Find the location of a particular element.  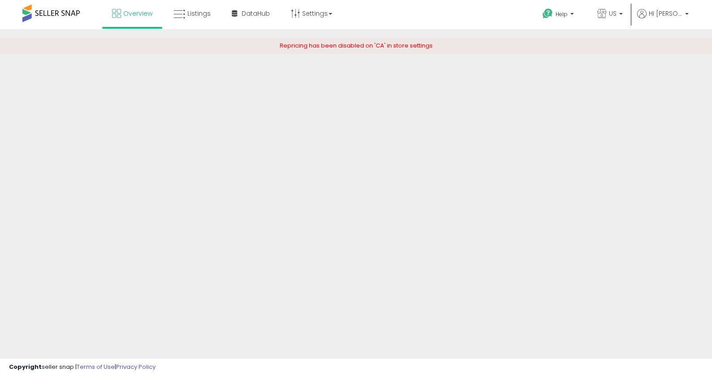

a: Help is located at coordinates (559, 15).